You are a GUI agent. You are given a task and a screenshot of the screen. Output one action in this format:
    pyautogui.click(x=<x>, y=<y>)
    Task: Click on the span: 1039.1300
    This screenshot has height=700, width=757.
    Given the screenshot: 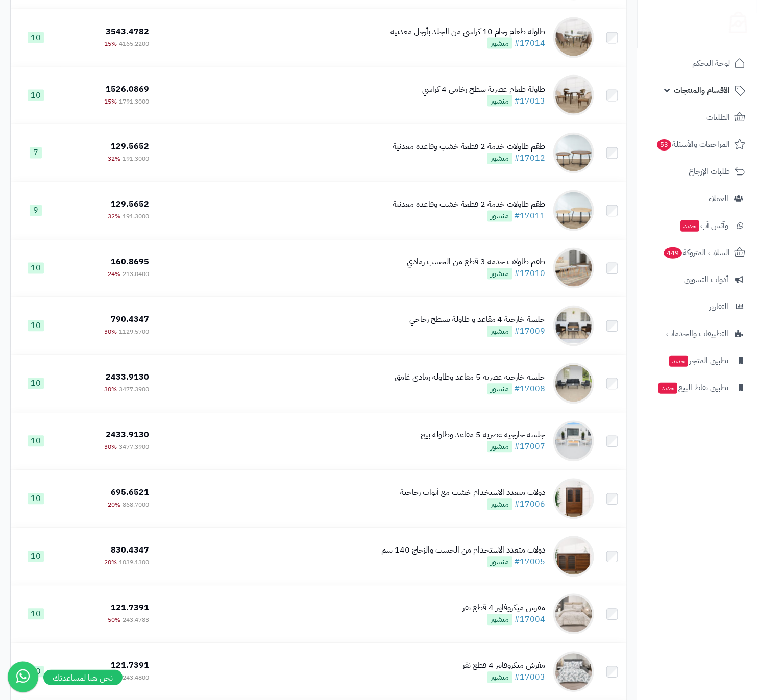 What is the action you would take?
    pyautogui.click(x=134, y=563)
    